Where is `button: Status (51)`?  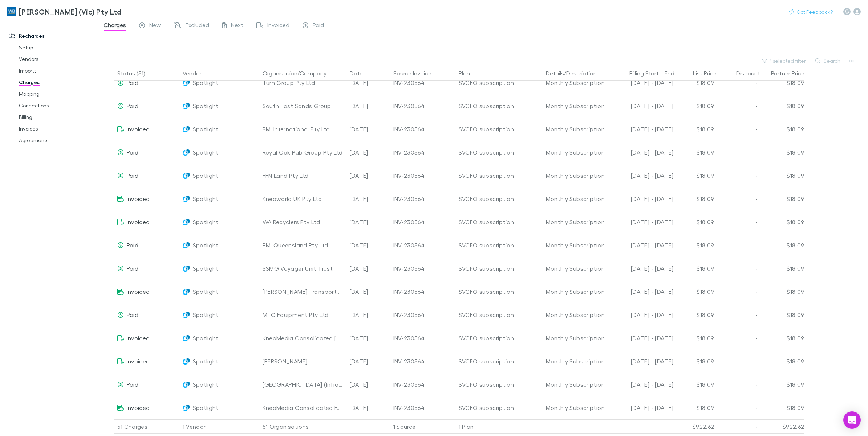 button: Status (51) is located at coordinates (135, 74).